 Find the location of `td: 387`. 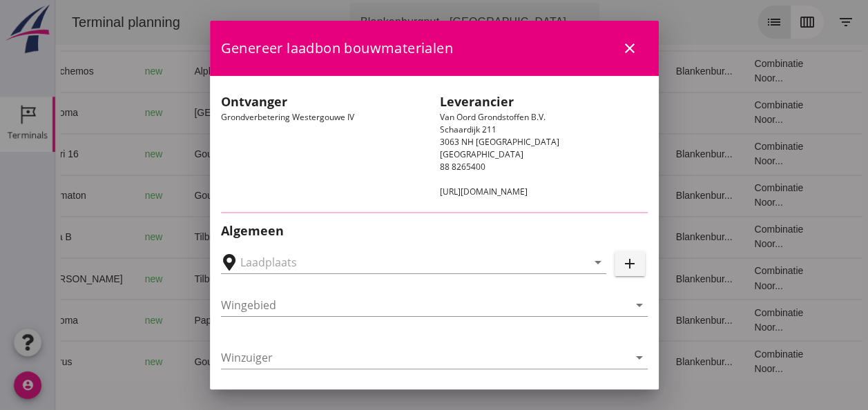

td: 387 is located at coordinates (328, 71).